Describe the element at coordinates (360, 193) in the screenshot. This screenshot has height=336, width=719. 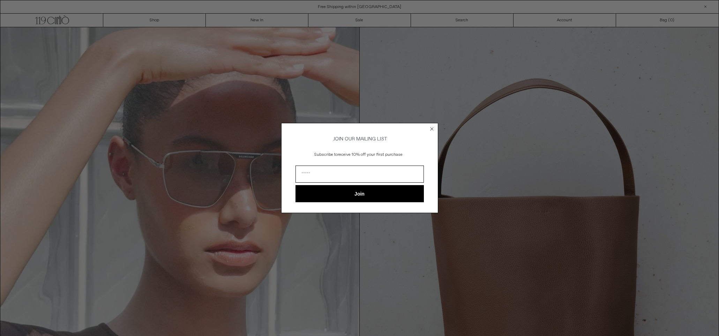
I see `button: Join` at that location.